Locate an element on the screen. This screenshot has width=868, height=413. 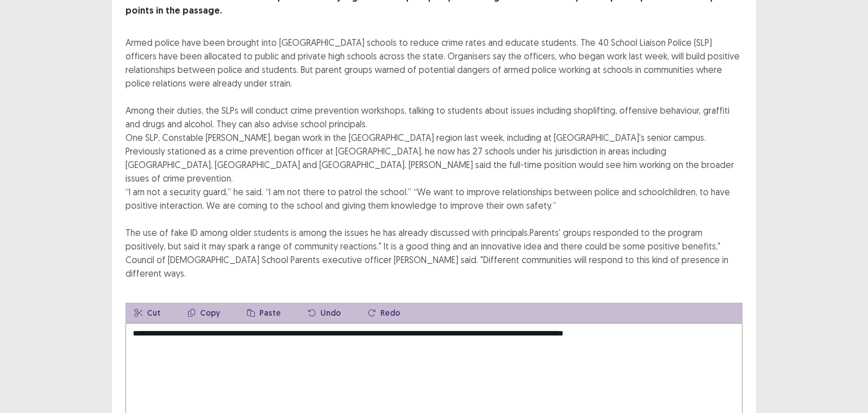
button: Redo is located at coordinates (384, 313).